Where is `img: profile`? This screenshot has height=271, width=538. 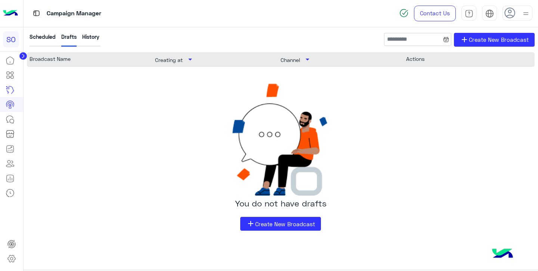
img: profile is located at coordinates (526, 13).